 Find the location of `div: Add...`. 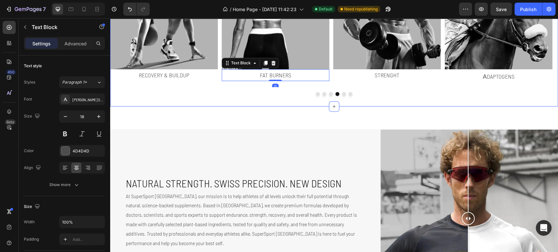

div: Add... is located at coordinates (88, 240).